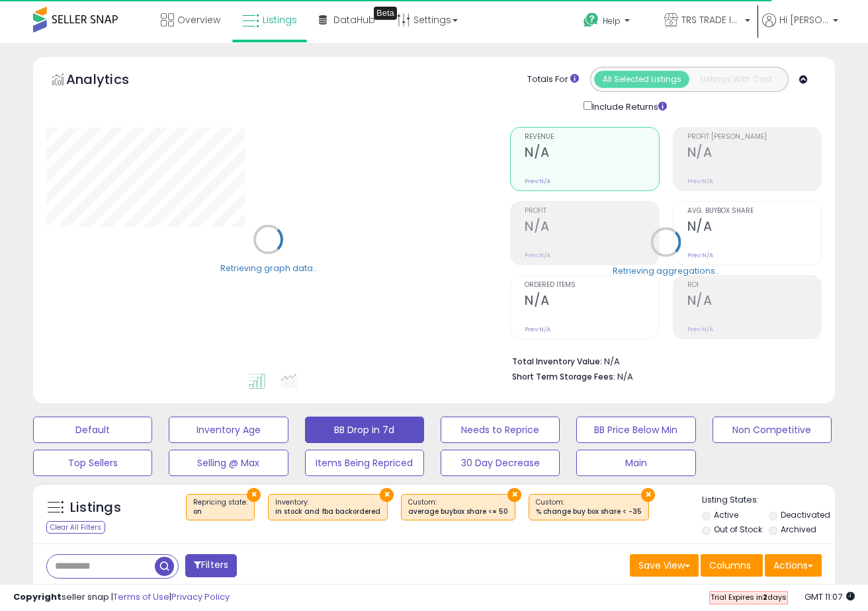  I want to click on div: Retrieving graph data.., so click(269, 268).